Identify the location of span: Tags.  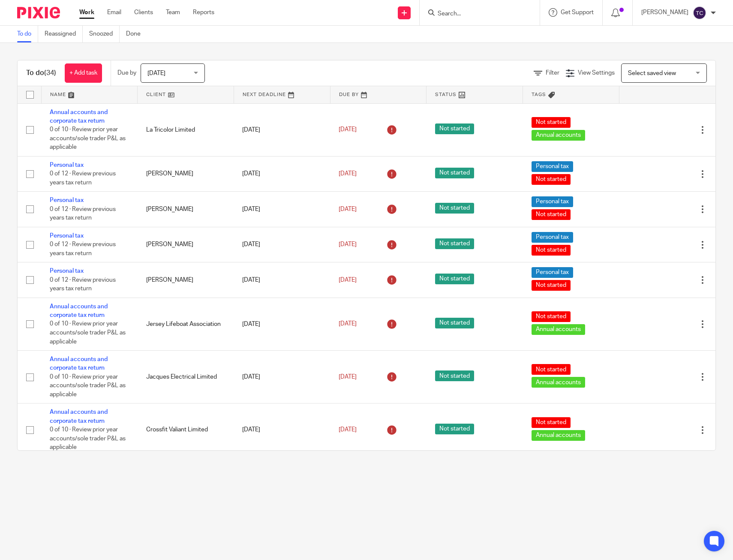
(539, 94).